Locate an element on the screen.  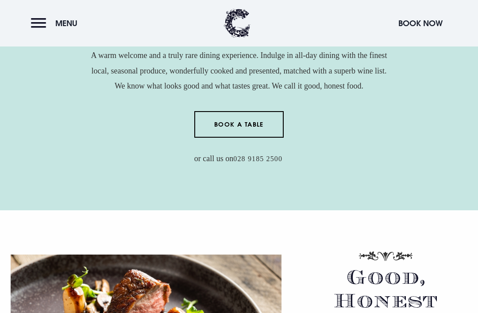
button: Book Now is located at coordinates (420, 23).